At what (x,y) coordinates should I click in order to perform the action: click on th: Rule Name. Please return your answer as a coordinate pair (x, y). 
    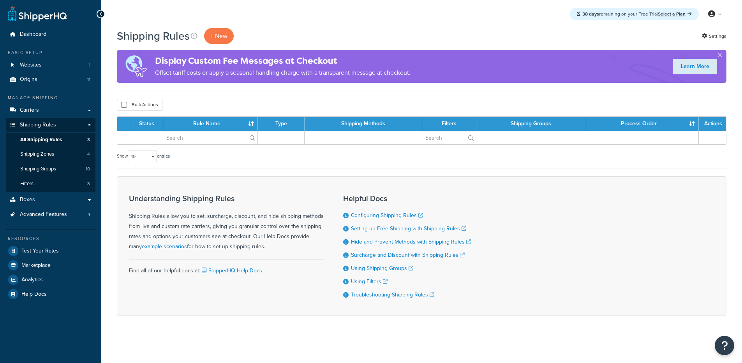
    Looking at the image, I should click on (210, 124).